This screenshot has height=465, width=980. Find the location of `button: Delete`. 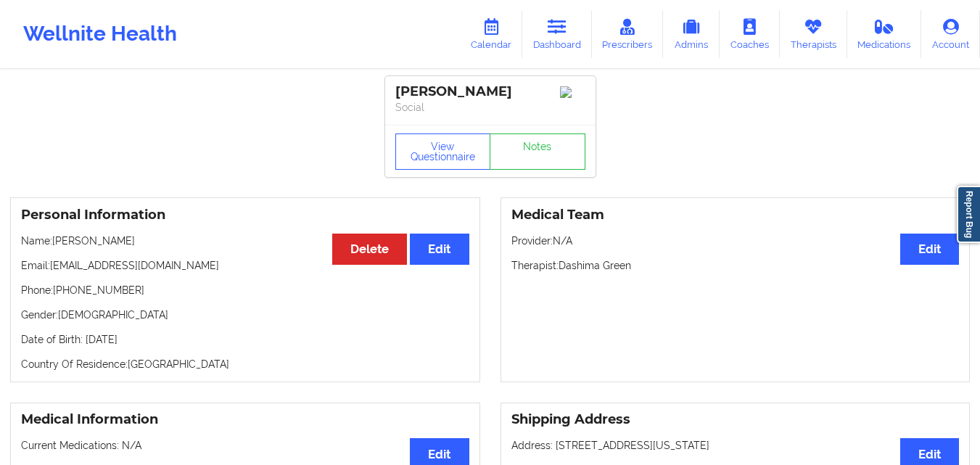

button: Delete is located at coordinates (369, 249).